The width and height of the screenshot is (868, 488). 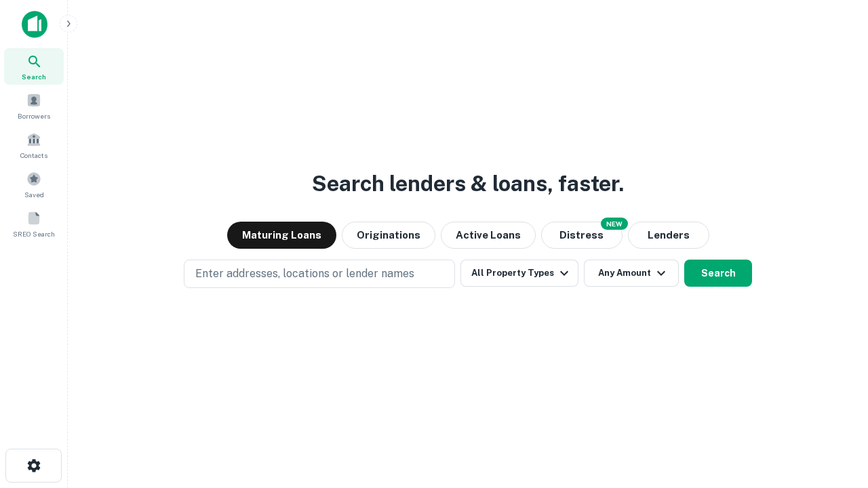 What do you see at coordinates (34, 195) in the screenshot?
I see `span: Saved` at bounding box center [34, 195].